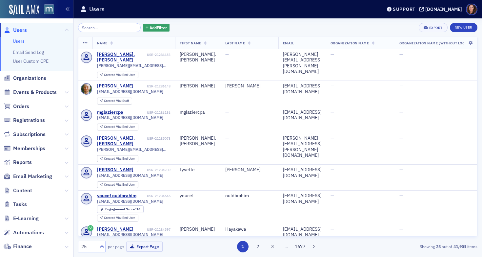 This screenshot has width=482, height=257. Describe the element at coordinates (115, 101) in the screenshot. I see `div: Created Via: Staff` at that location.